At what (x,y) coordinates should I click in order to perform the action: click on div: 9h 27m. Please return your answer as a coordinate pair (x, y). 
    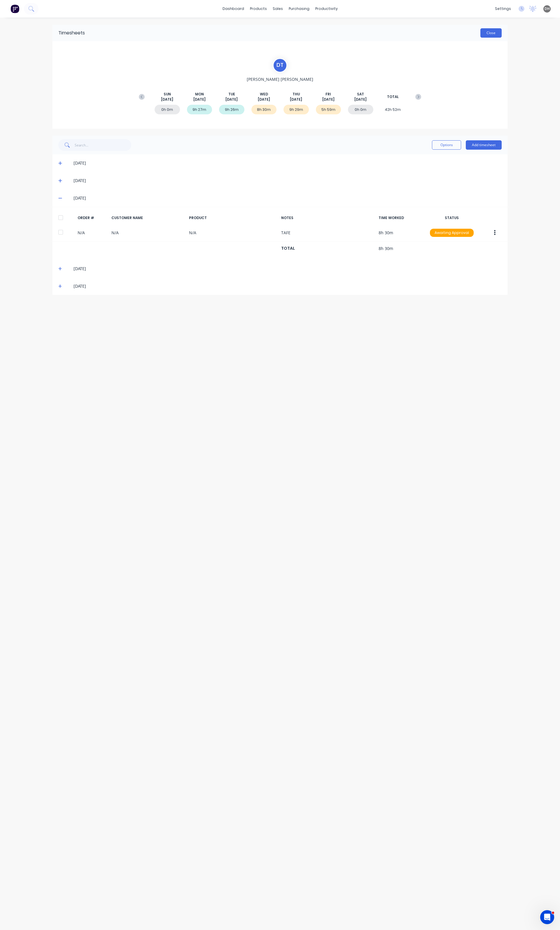
    Looking at the image, I should click on (199, 110).